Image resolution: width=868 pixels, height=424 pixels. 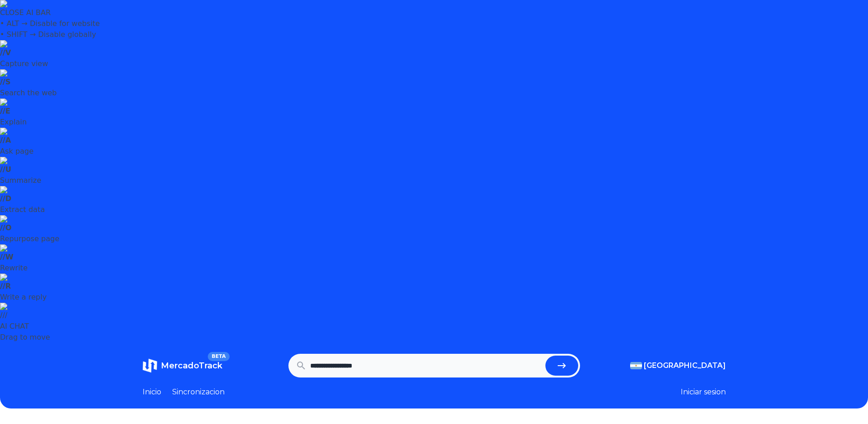 I want to click on a: MercadoTrackBETA, so click(x=182, y=365).